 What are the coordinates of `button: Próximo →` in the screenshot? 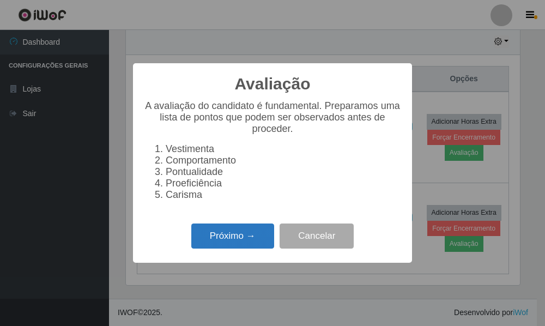 It's located at (233, 236).